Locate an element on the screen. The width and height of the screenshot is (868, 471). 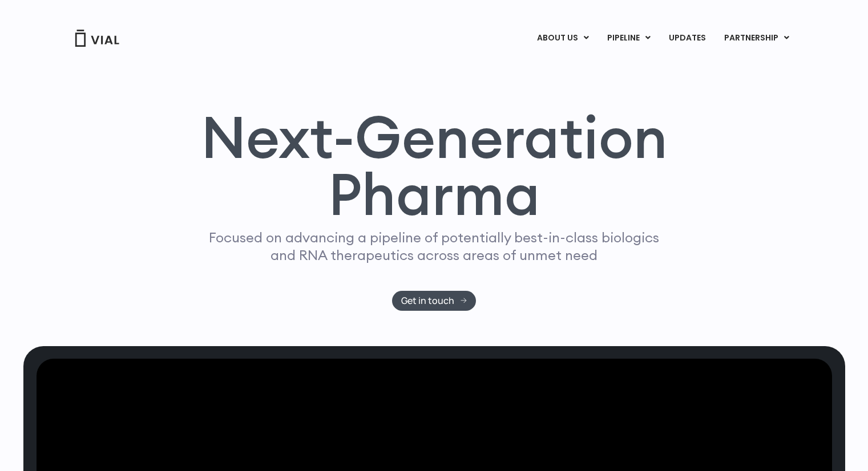
span: Get in touch is located at coordinates (427, 300).